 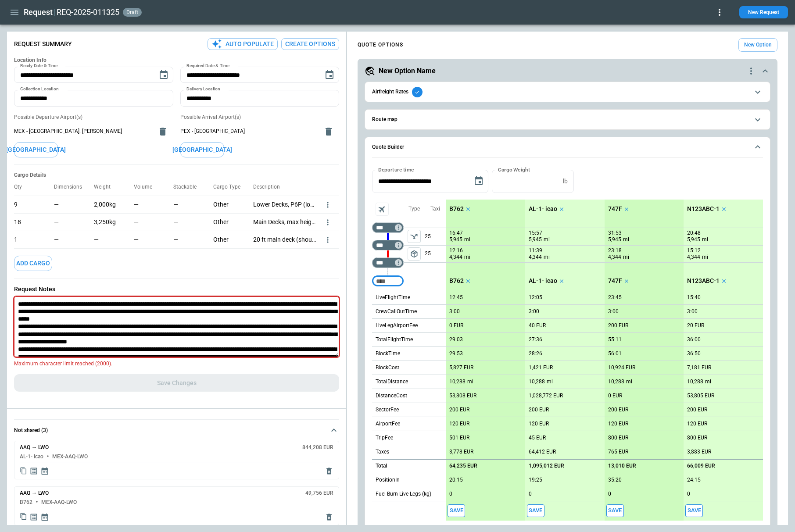 What do you see at coordinates (387, 368) in the screenshot?
I see `p: BlockCost` at bounding box center [387, 368].